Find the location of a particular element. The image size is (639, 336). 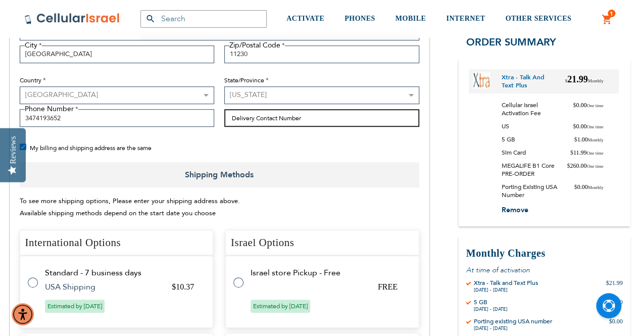

a: 1 is located at coordinates (607, 20).